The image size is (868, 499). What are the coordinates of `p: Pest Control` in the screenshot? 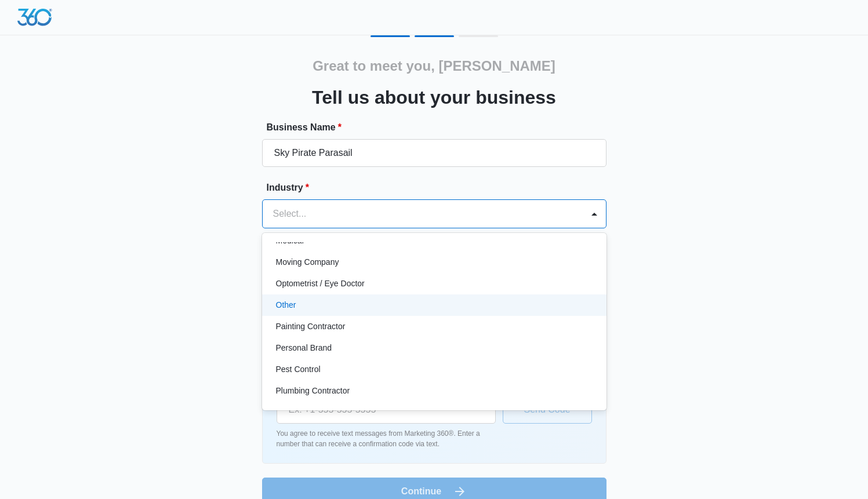 It's located at (298, 369).